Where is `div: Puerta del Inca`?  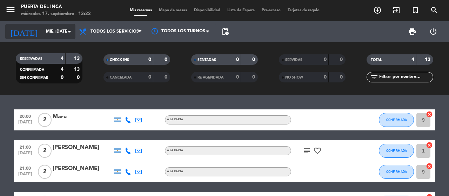
div: Puerta del Inca is located at coordinates (56, 7).